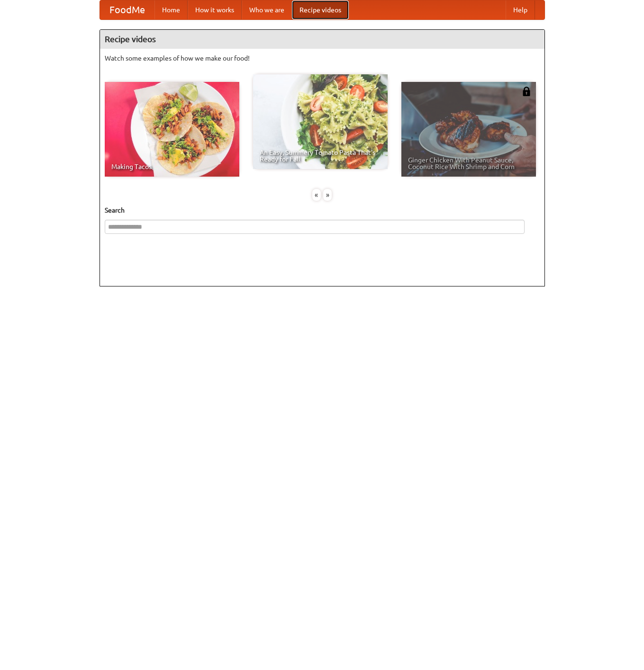 Image resolution: width=644 pixels, height=670 pixels. What do you see at coordinates (127, 10) in the screenshot?
I see `a: FoodMe` at bounding box center [127, 10].